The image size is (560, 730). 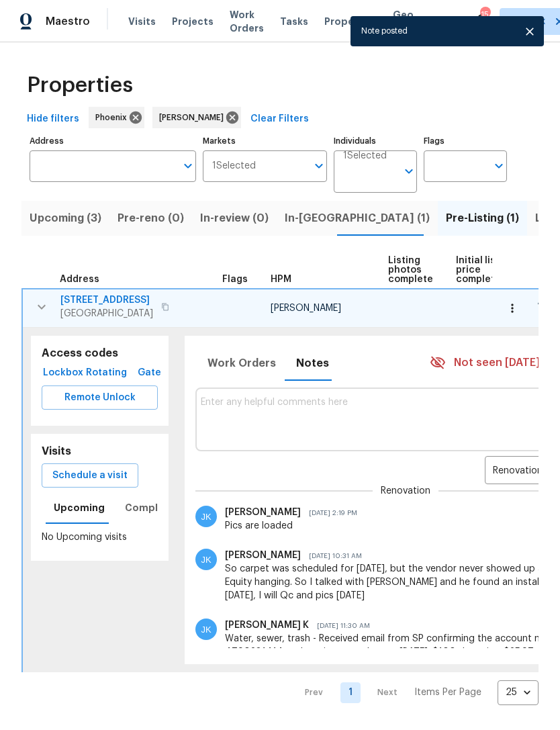 What do you see at coordinates (149, 373) in the screenshot?
I see `span: Gate` at bounding box center [149, 373].